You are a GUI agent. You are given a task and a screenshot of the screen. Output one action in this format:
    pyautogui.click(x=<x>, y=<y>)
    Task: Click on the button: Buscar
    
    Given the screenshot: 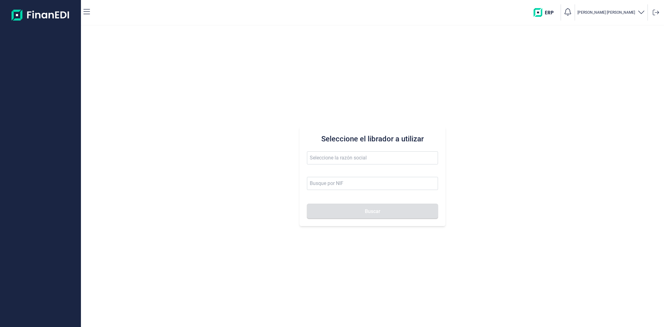 What is the action you would take?
    pyautogui.click(x=372, y=211)
    